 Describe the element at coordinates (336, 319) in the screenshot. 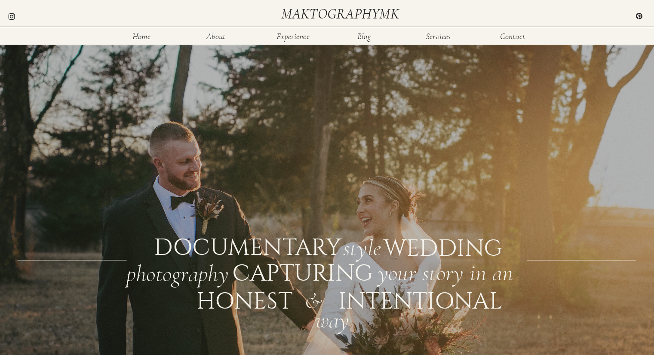

I see `div: way` at that location.